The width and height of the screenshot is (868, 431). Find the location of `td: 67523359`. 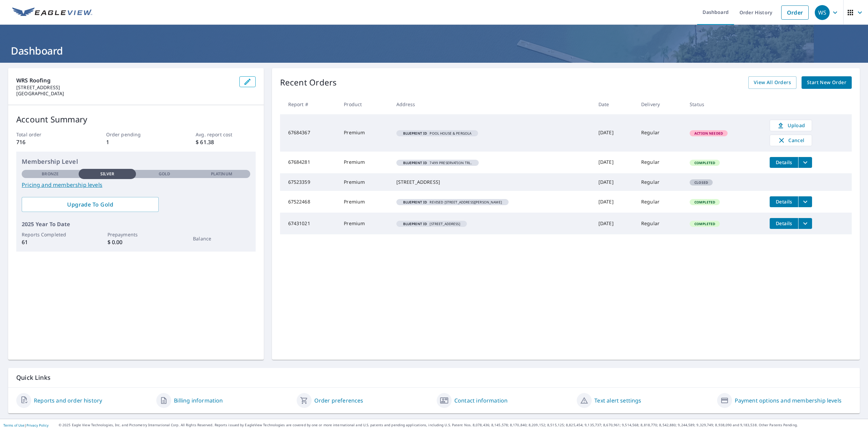

td: 67523359 is located at coordinates (309, 182).